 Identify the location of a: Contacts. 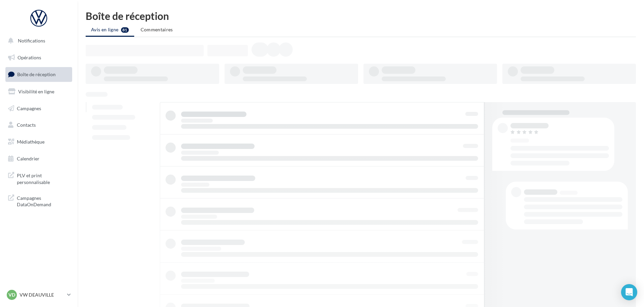
(39, 125).